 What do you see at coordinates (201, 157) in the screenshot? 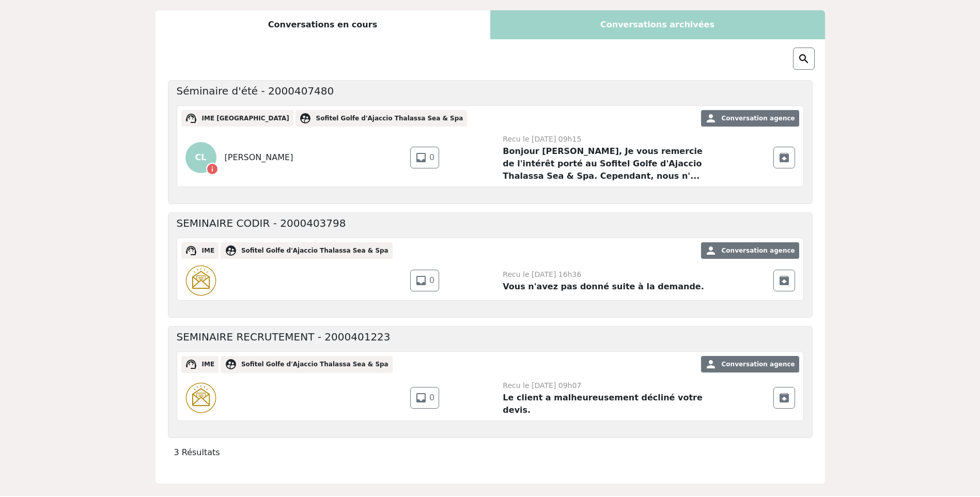
I see `p: CL` at bounding box center [201, 157].